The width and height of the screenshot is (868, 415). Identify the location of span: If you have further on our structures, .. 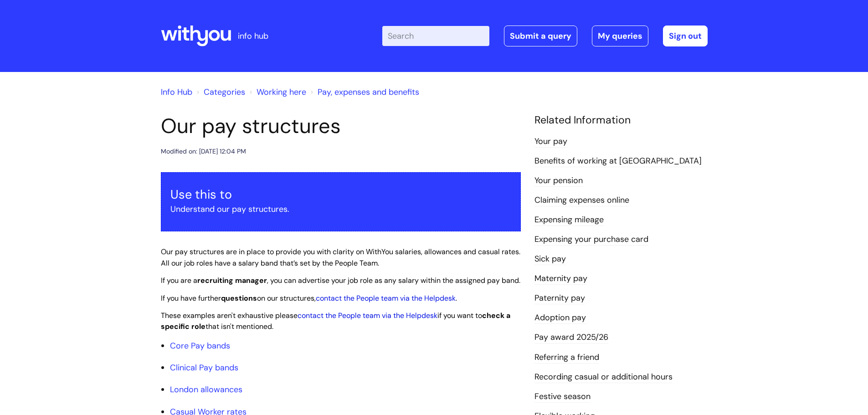
(309, 298).